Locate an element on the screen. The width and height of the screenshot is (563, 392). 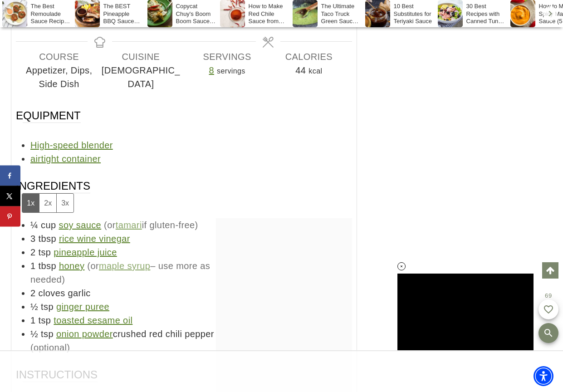
a: Adjust recipe servings is located at coordinates (212, 70).